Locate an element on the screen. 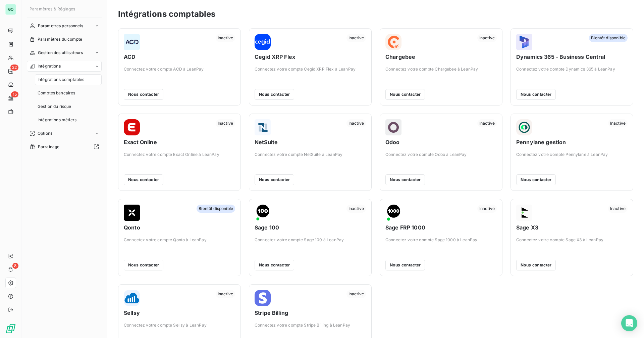 The height and width of the screenshot is (338, 644). img: Chargebee logo is located at coordinates (393, 42).